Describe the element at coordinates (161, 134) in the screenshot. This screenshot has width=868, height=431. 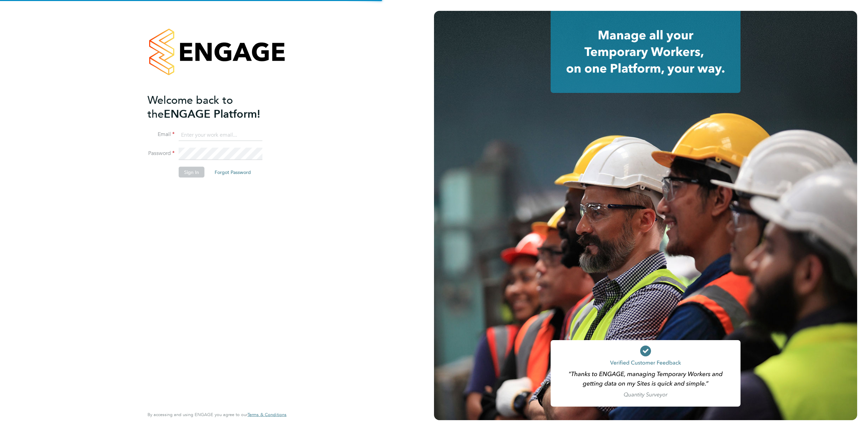
I see `label: Email` at that location.